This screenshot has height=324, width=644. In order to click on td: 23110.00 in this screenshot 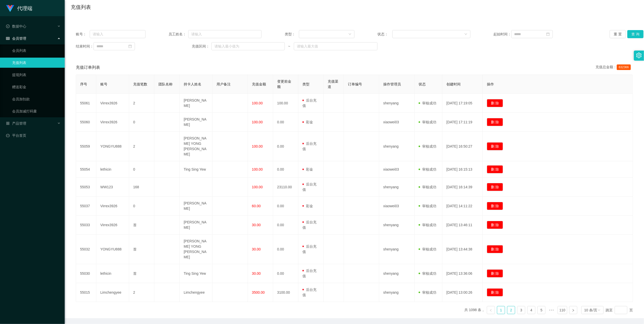, I will do `click(286, 187)`.